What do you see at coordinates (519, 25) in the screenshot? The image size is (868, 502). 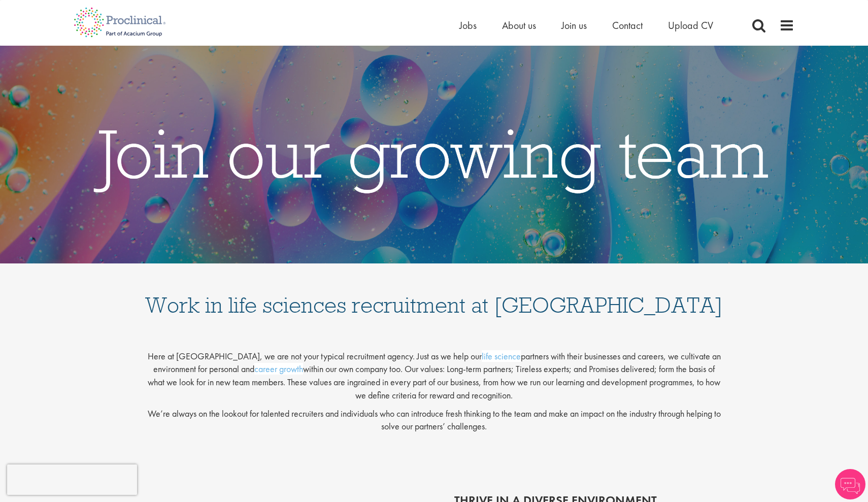 I see `a: About us` at bounding box center [519, 25].